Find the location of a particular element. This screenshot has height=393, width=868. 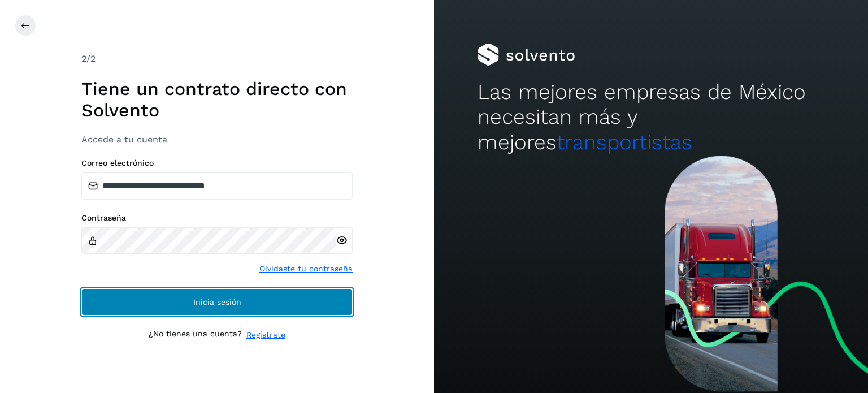

h3: Accede a tu cuenta is located at coordinates (217, 139).